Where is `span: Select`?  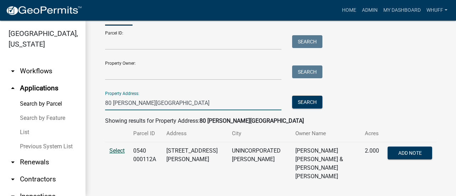 span: Select is located at coordinates (117, 151).